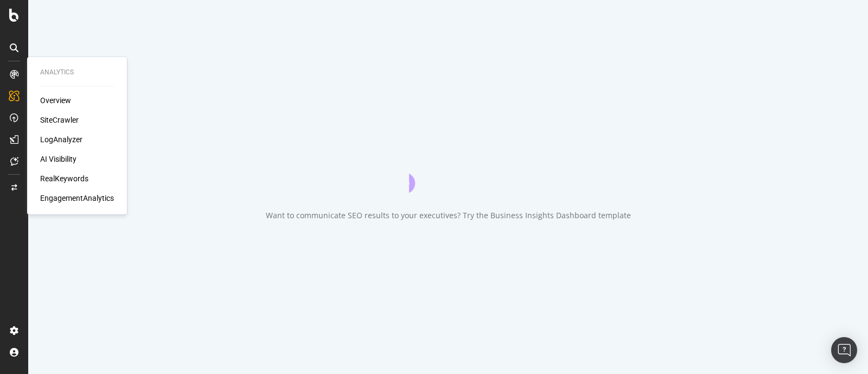 This screenshot has height=374, width=868. I want to click on div: SiteCrawler, so click(59, 120).